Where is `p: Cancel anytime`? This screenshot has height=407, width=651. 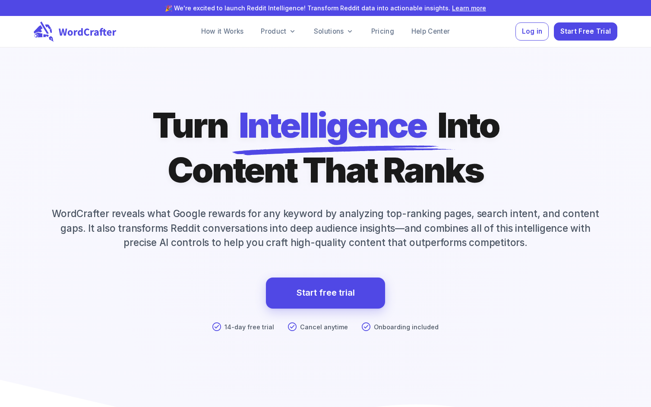
p: Cancel anytime is located at coordinates (324, 327).